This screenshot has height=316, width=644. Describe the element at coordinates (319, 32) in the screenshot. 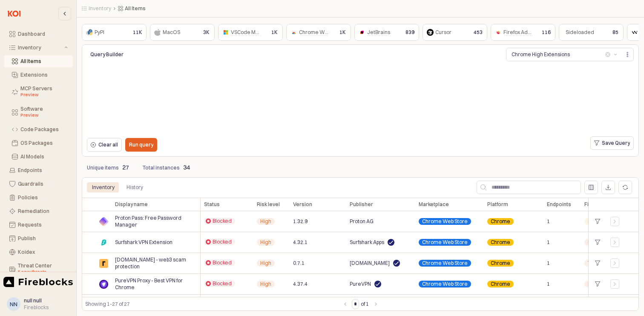

I see `div: Chrome Web Store1K` at that location.